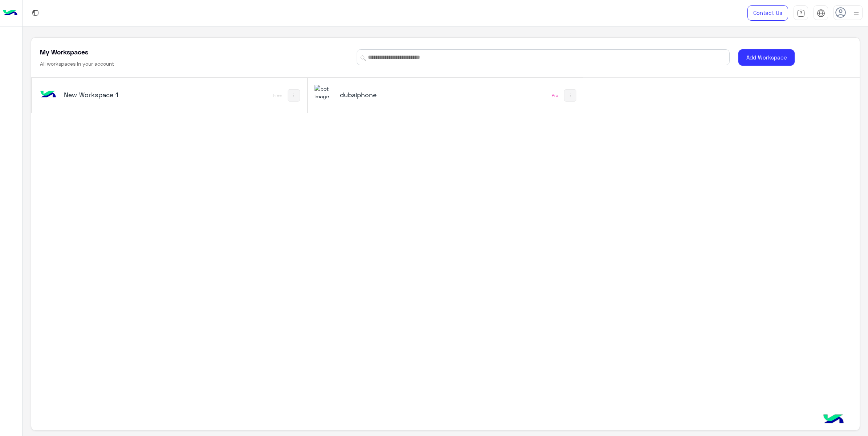 The image size is (868, 436). I want to click on img: profile, so click(856, 13).